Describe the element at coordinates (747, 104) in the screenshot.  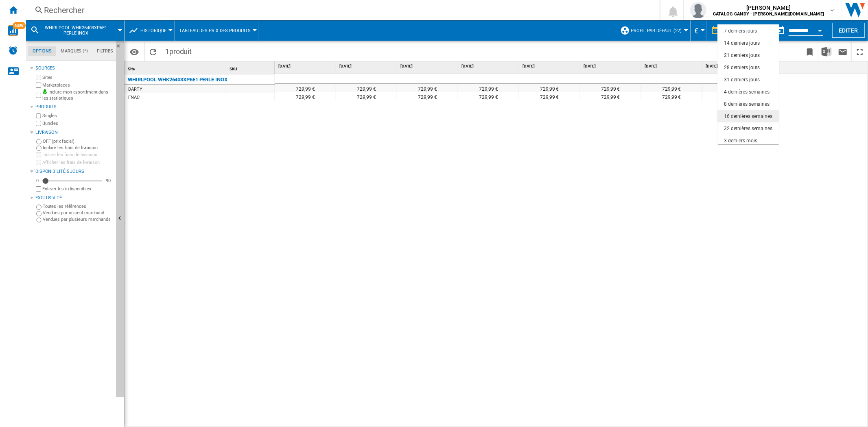
I see `div: 8 dernières semaines` at that location.